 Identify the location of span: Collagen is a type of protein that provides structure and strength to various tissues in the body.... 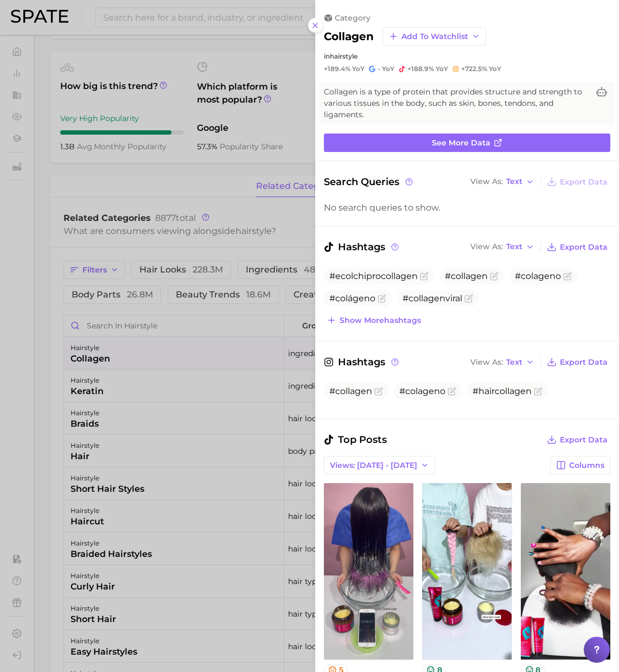
(457, 104).